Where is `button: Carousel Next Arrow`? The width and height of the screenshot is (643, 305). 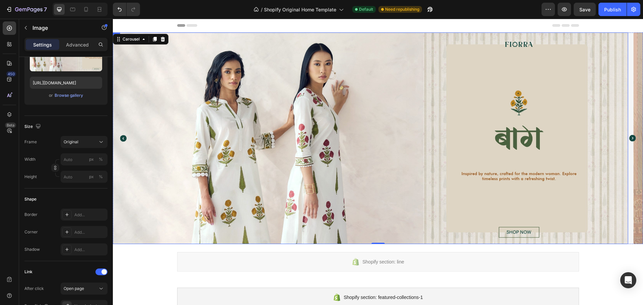
button: Carousel Next Arrow is located at coordinates (520, 120).